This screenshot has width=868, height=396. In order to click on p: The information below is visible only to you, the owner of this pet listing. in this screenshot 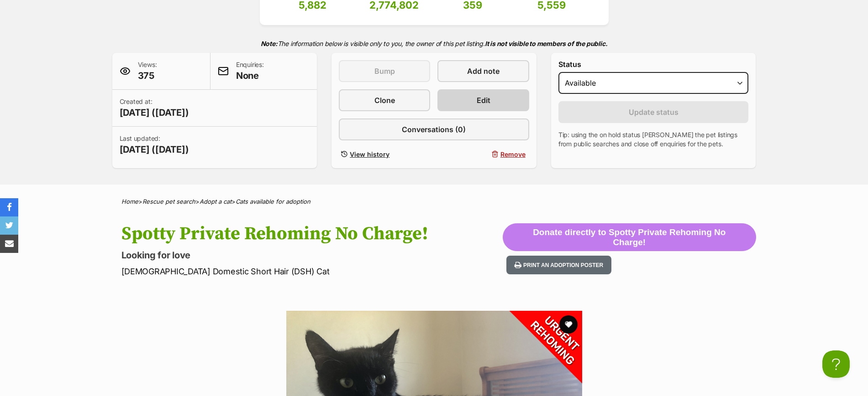, I will do `click(434, 43)`.